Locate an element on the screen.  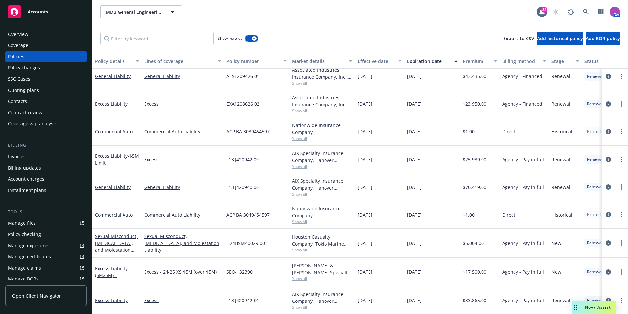
div: Manage exposures is located at coordinates (29, 245).